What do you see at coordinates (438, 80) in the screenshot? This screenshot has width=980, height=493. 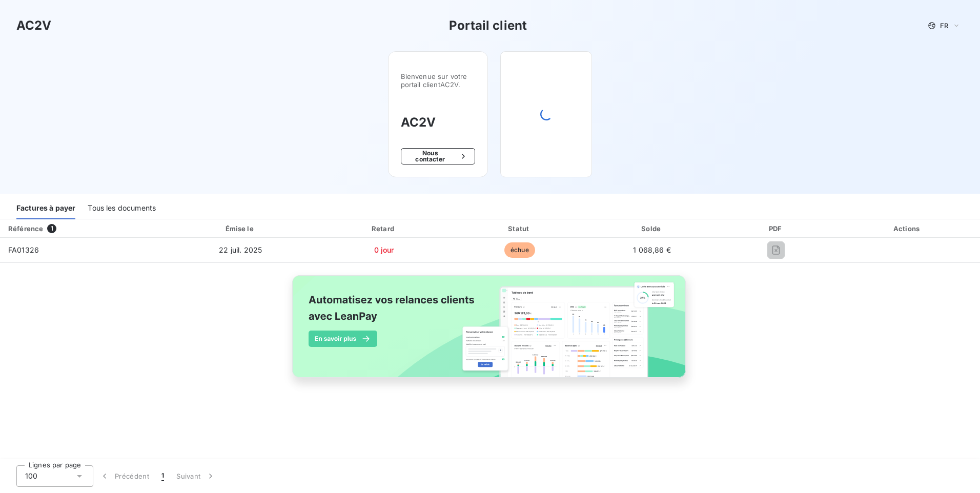 I see `span: Bienvenue sur votre portail client AC2V .` at bounding box center [438, 80].